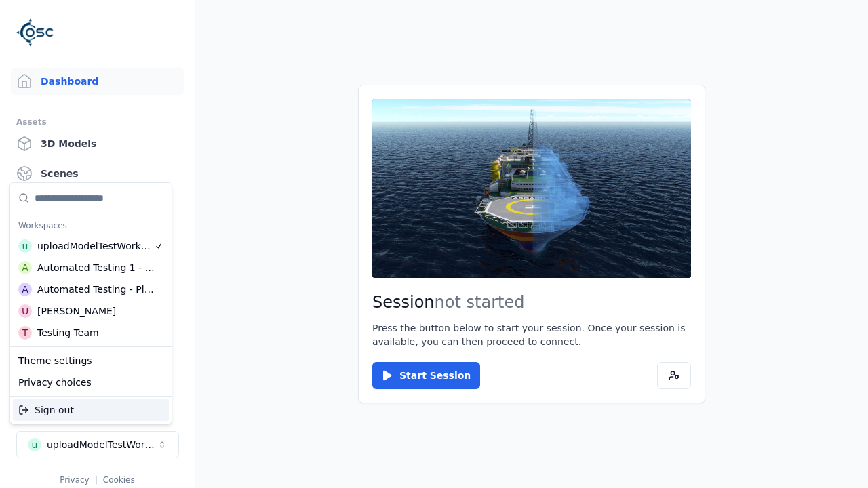 The height and width of the screenshot is (488, 868). I want to click on div: Workspaces, so click(91, 226).